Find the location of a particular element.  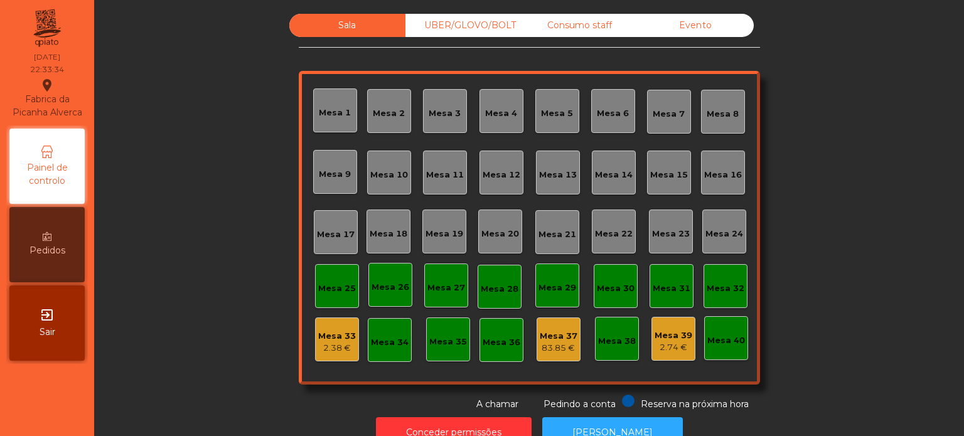

div: Mesa 36 is located at coordinates (501, 343).